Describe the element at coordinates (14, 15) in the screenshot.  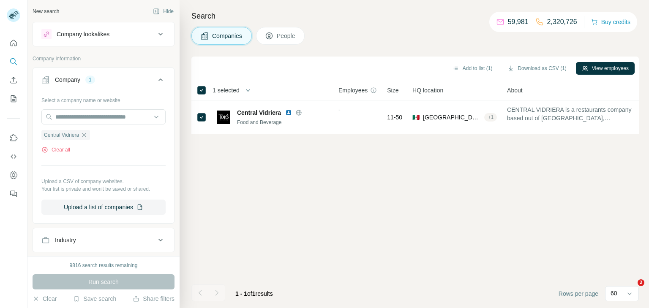
I see `img: Avatar` at that location.